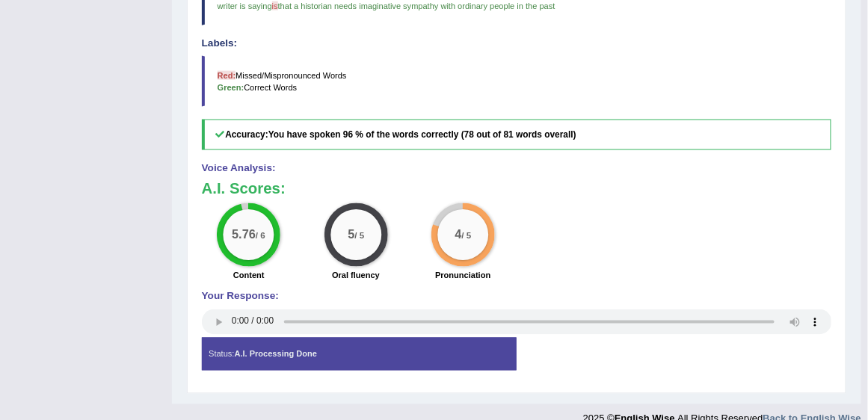 The width and height of the screenshot is (868, 420). I want to click on span: is, so click(275, 6).